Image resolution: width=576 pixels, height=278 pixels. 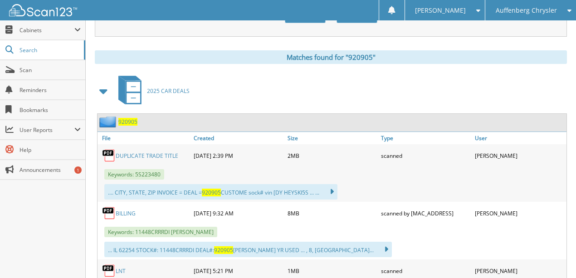 What do you see at coordinates (553, 256) in the screenshot?
I see `div: Chat Widget` at bounding box center [553, 256].